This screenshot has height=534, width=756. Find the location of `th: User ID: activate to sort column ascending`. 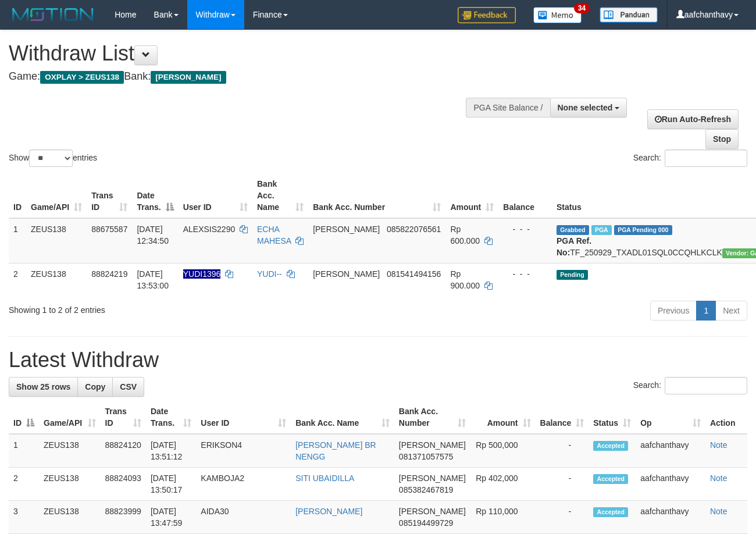

th: User ID: activate to sort column ascending is located at coordinates (215, 196).